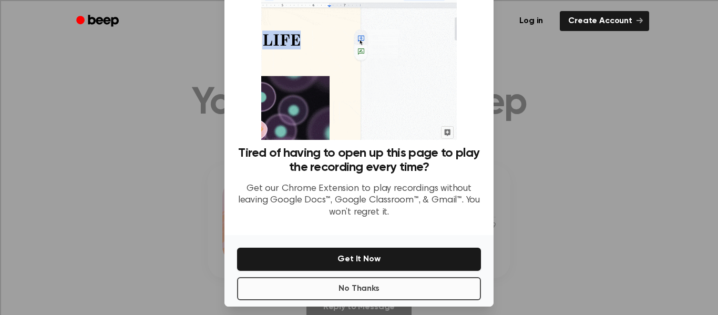  I want to click on a: Log in, so click(531, 21).